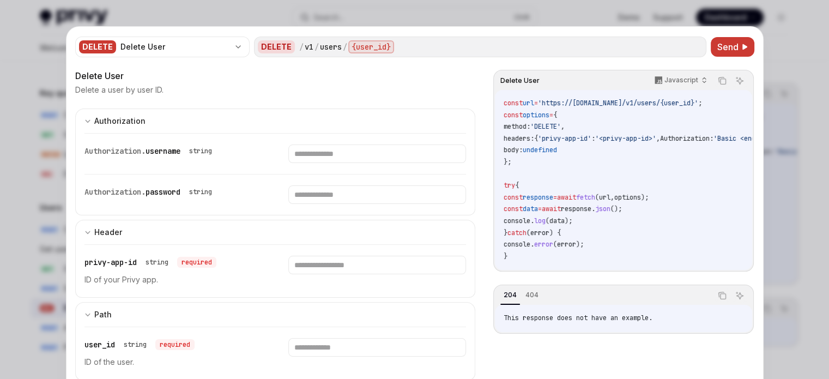 This screenshot has width=829, height=379. What do you see at coordinates (532, 295) in the screenshot?
I see `div: 404` at bounding box center [532, 295].